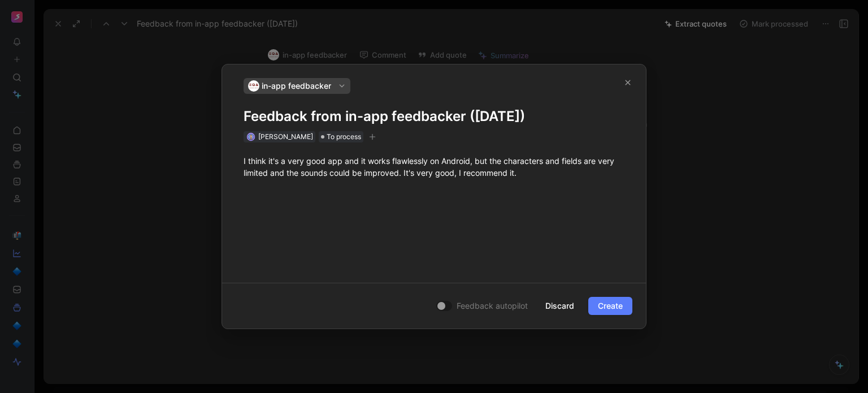 Image resolution: width=868 pixels, height=393 pixels. Describe the element at coordinates (560, 306) in the screenshot. I see `span: Discard` at that location.